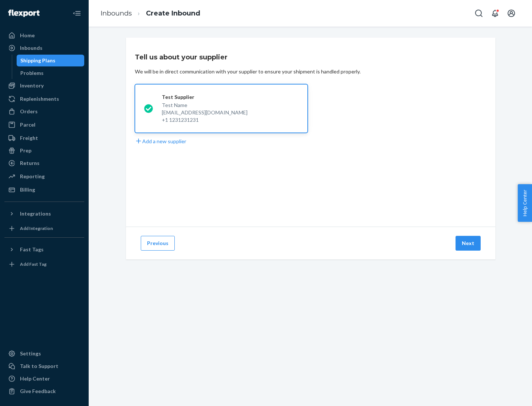 The image size is (532, 406). What do you see at coordinates (44, 264) in the screenshot?
I see `a: Add Fast Tag` at bounding box center [44, 264].